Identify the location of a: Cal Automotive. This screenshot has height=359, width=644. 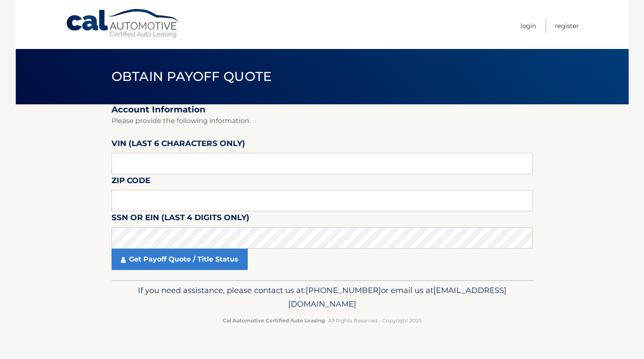
(123, 23).